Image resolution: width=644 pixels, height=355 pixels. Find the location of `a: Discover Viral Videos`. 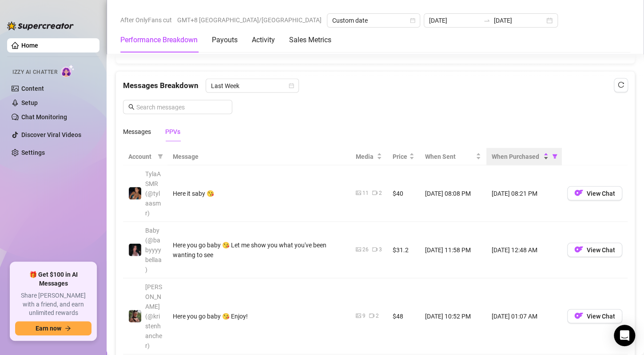

a: Discover Viral Videos is located at coordinates (51, 134).